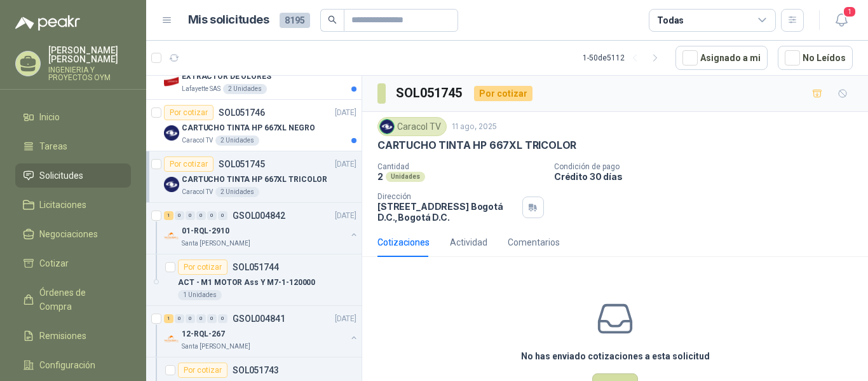 The height and width of the screenshot is (381, 868). I want to click on span: Negociaciones, so click(68, 234).